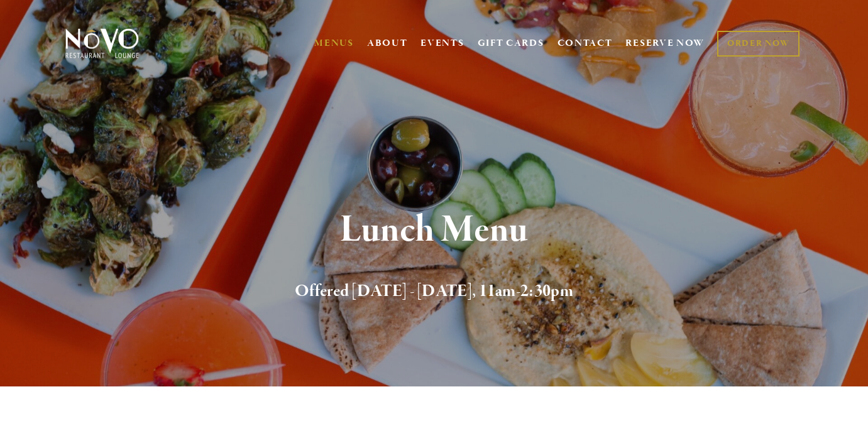  I want to click on a: ABOUT, so click(387, 44).